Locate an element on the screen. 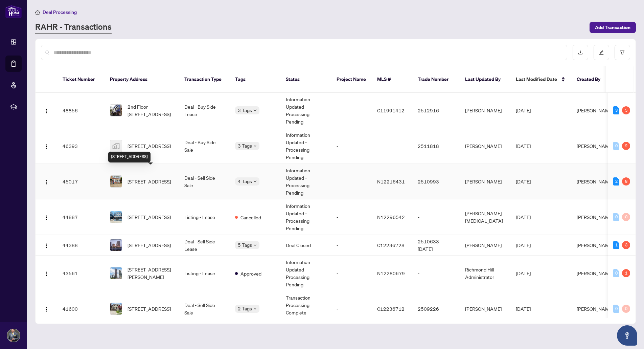 The image size is (644, 349). img: logo is located at coordinates (14, 11).